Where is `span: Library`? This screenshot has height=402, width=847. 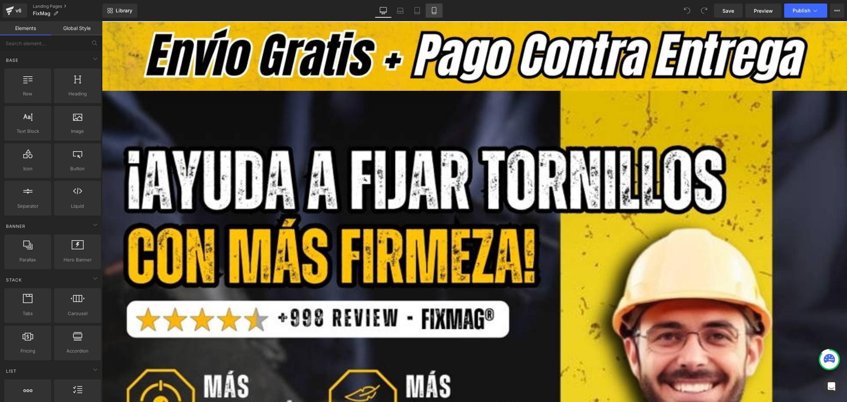
span: Library is located at coordinates (124, 11).